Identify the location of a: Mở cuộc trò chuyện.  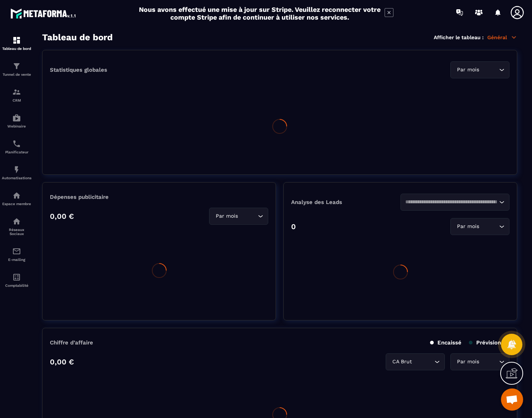
(512, 400).